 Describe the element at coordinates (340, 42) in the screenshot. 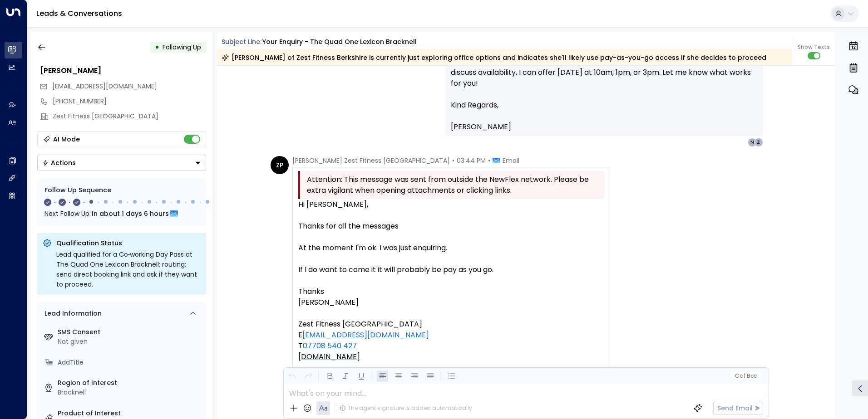

I see `div: Your enquiry - The Quad One Lexicon Bracknell` at that location.